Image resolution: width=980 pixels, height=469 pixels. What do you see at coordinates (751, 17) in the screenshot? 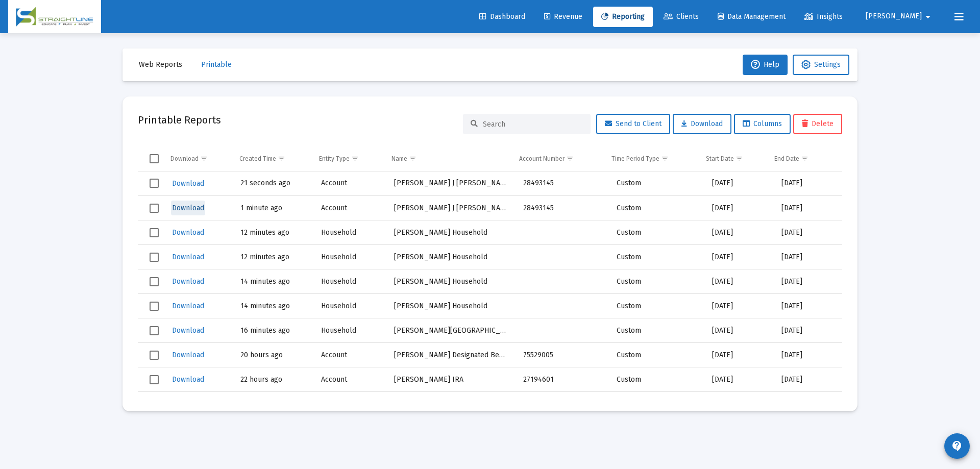
I see `a: Data Management` at bounding box center [751, 17].